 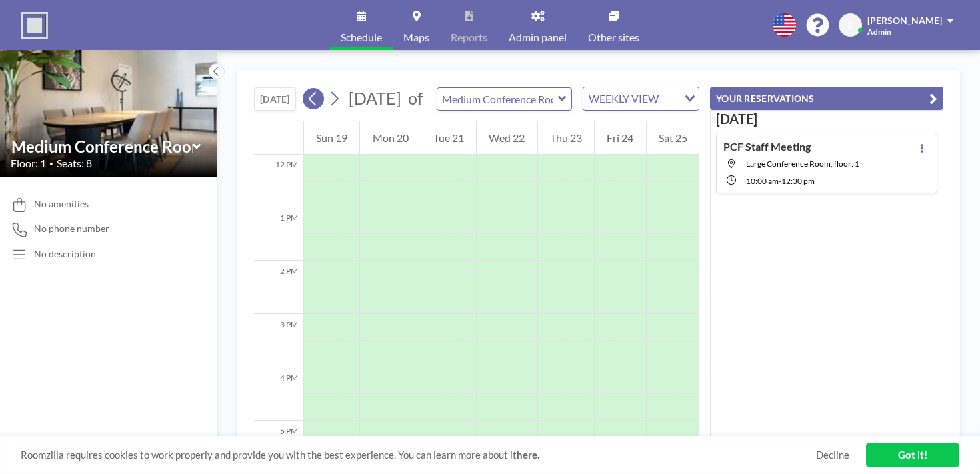 I want to click on img: organization-logo, so click(x=35, y=25).